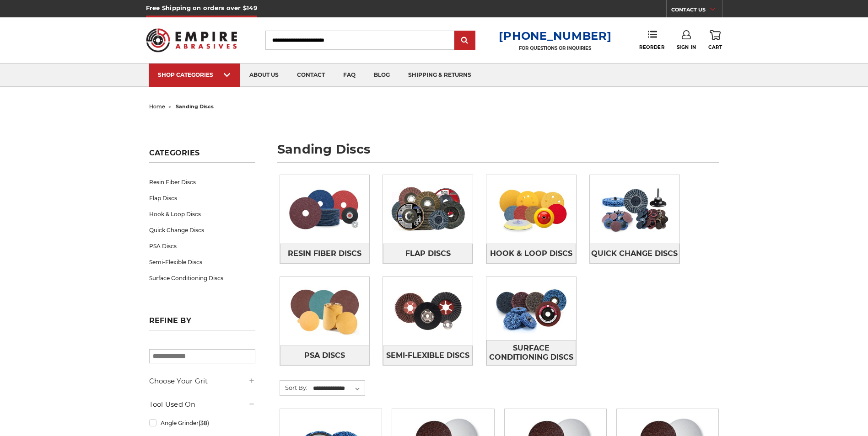 The image size is (868, 436). What do you see at coordinates (531, 209) in the screenshot?
I see `img: Hook & Loop Discs` at bounding box center [531, 209].